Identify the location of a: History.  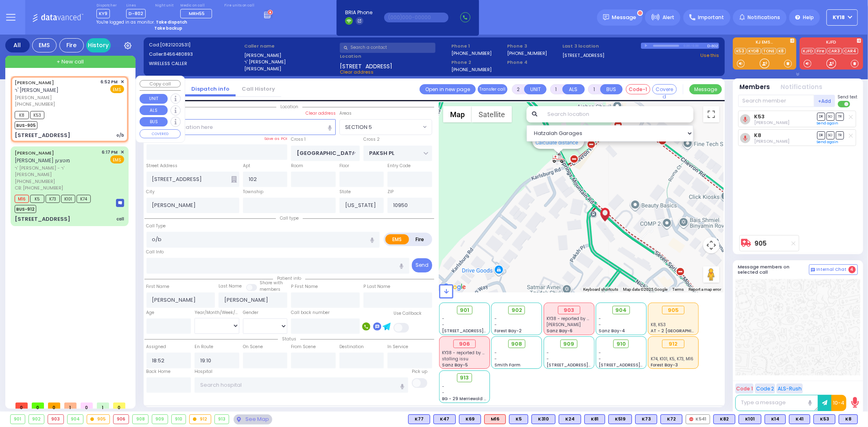
(99, 45).